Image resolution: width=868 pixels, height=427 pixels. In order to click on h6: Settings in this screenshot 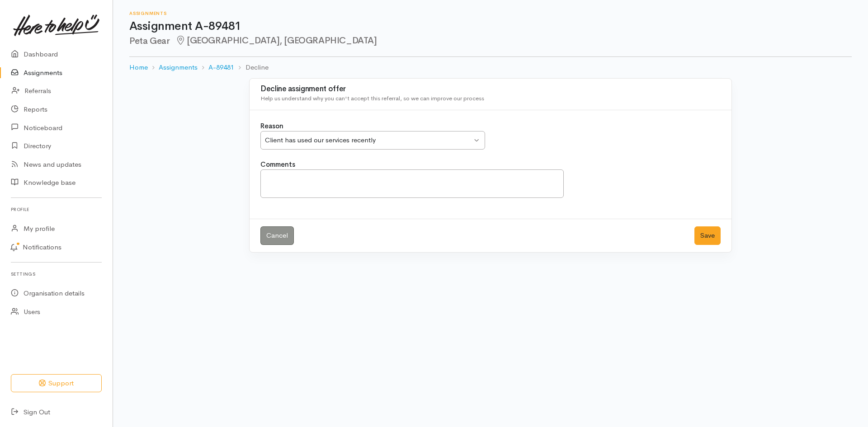, I will do `click(56, 273)`.